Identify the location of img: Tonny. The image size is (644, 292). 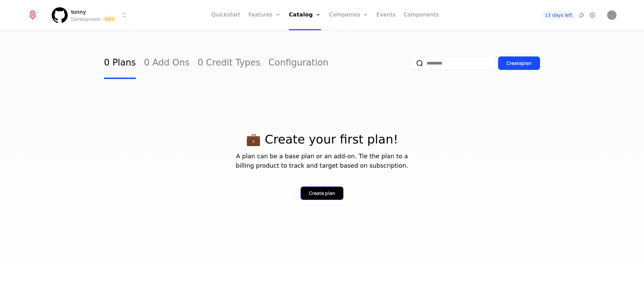
(612, 15).